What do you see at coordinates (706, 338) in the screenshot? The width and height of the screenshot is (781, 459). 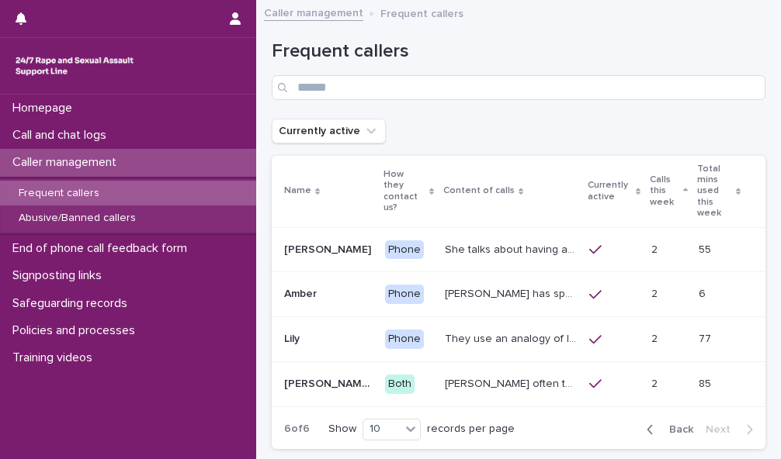 I see `p: 77` at bounding box center [706, 338].